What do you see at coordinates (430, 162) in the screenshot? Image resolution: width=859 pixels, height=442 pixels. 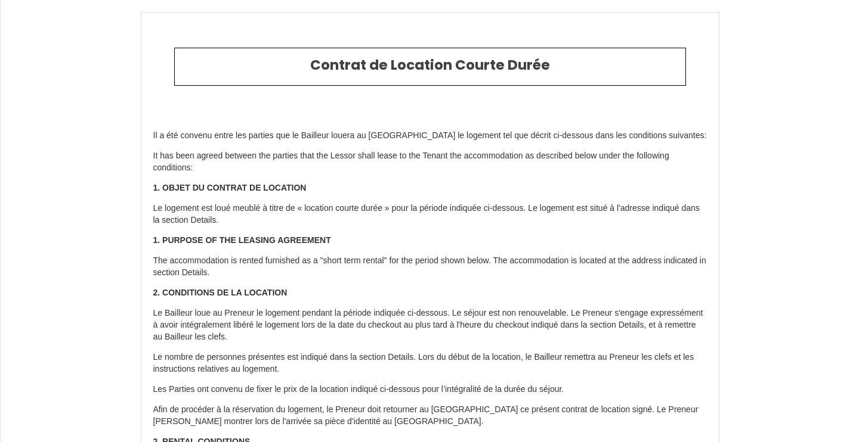 I see `p: It has been agreed between the parties that the Lessor shall lease to the Tenant the accommodatio...` at bounding box center [430, 162].